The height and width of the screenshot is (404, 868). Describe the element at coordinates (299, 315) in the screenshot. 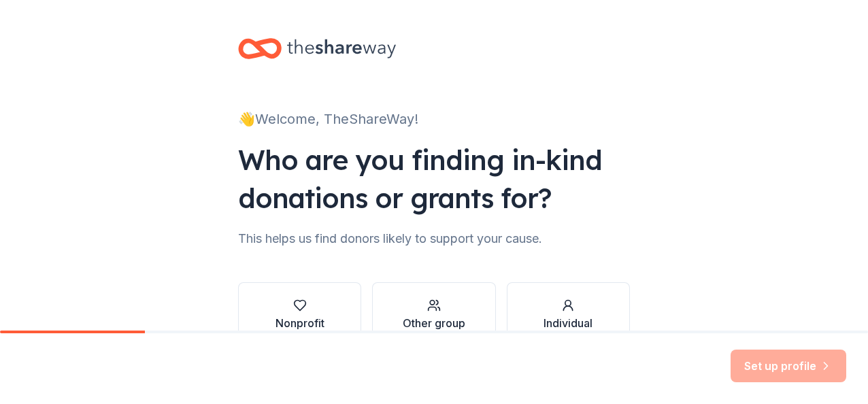

I see `button: Nonprofit` at that location.